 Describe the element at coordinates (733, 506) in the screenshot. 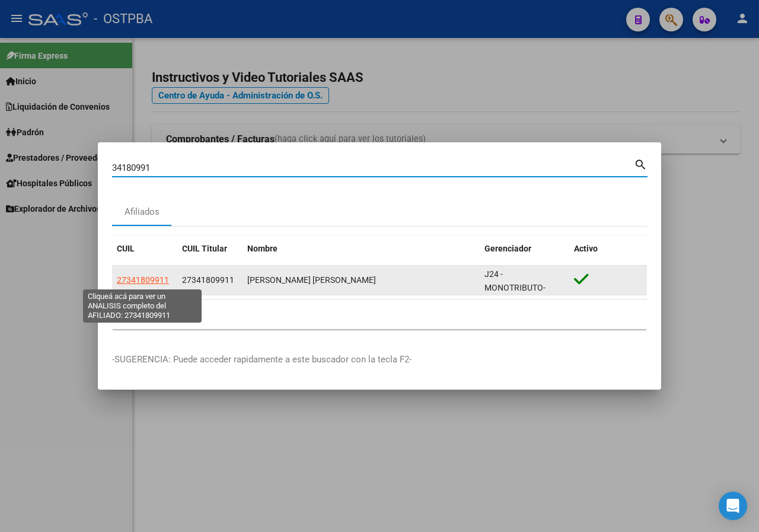

I see `div: Open Intercom Messenger` at that location.